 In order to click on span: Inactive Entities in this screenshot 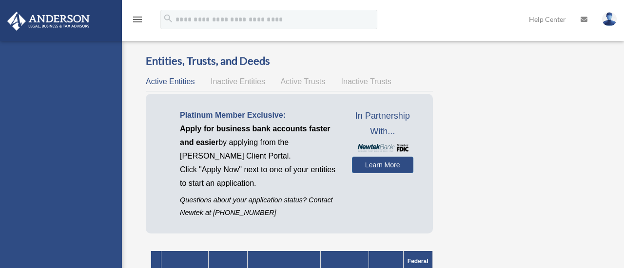, I will do `click(238, 81)`.